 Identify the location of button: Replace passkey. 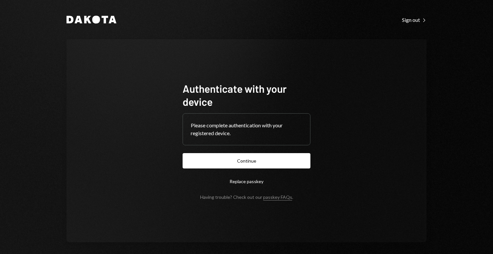
(246, 181).